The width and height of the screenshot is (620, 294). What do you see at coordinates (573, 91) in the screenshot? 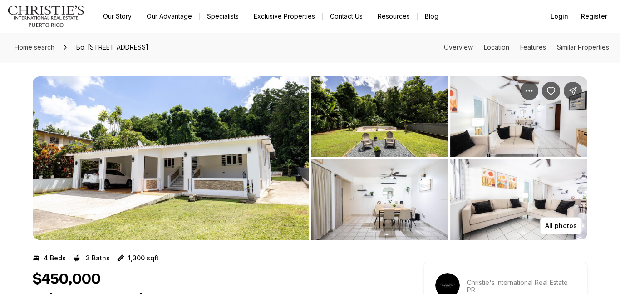
I see `button: Share Property: Bo. Tierras Nuevas COLINAS DEL NORTE #BB-1` at bounding box center [573, 91].